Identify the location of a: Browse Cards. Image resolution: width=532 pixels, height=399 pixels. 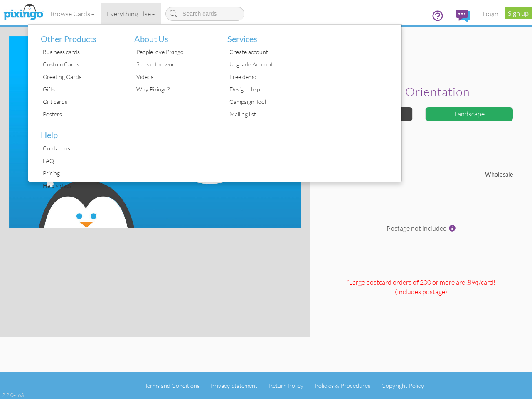
(72, 14).